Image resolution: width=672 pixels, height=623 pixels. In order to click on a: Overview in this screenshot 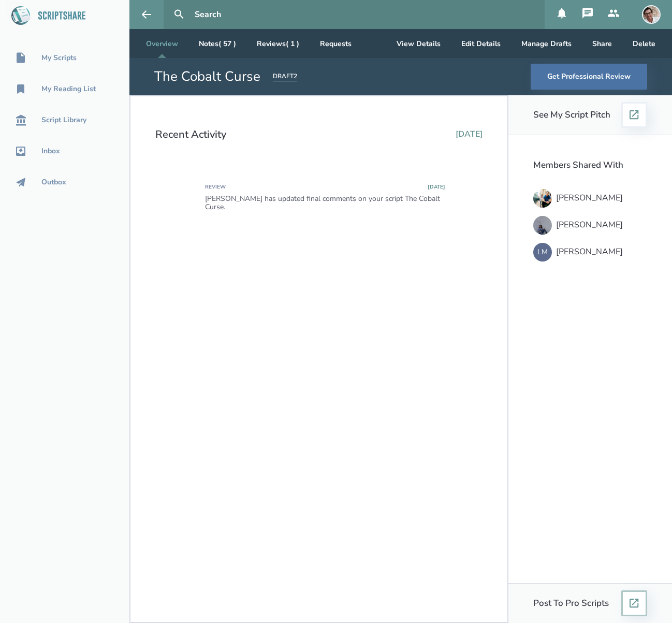, I will do `click(162, 43)`.